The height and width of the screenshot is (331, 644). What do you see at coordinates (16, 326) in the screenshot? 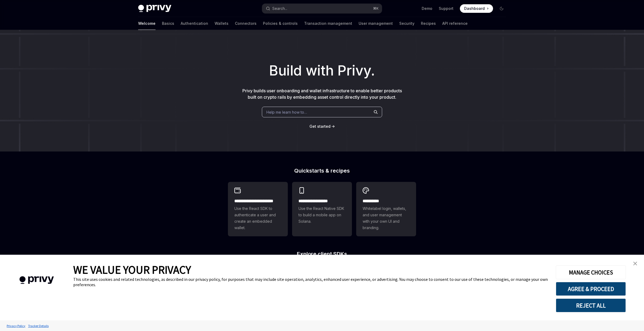
I see `a: Privacy Policy` at bounding box center [16, 326].